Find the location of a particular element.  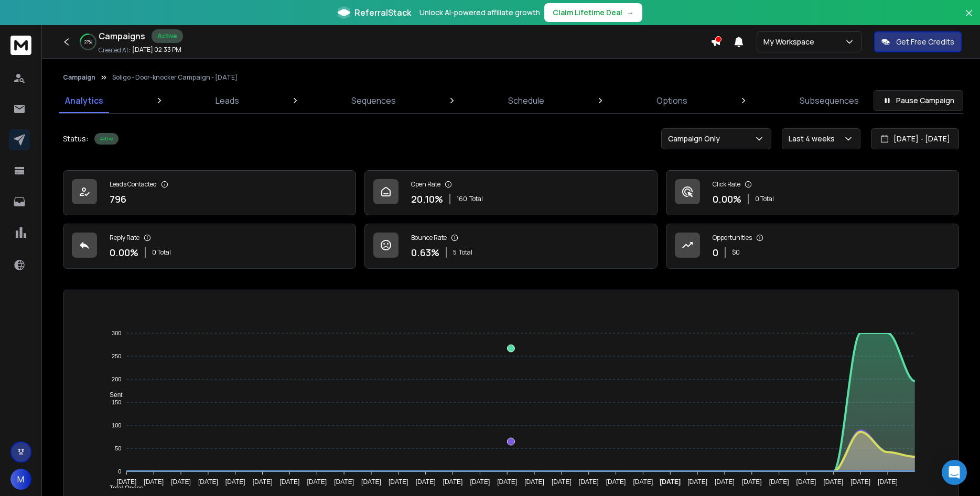

p: Status: is located at coordinates (76, 139).